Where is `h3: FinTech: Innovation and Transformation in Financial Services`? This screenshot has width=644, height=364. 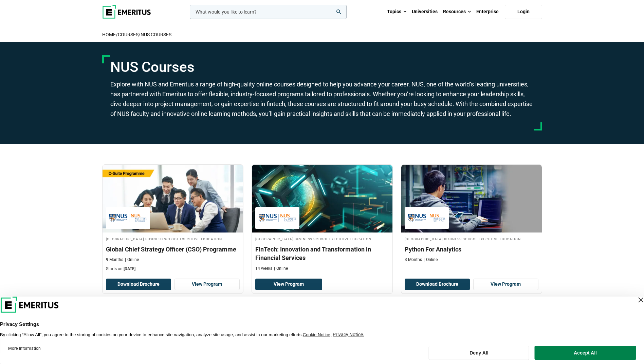 h3: FinTech: Innovation and Transformation in Financial Services is located at coordinates (322, 254).